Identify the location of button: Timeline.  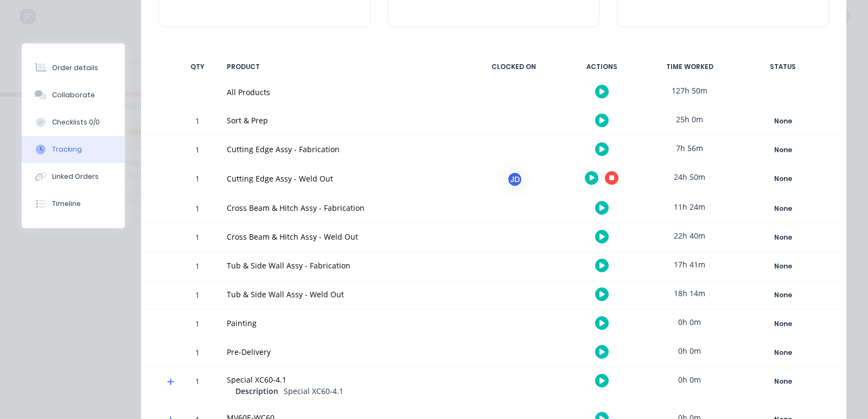
(73, 204).